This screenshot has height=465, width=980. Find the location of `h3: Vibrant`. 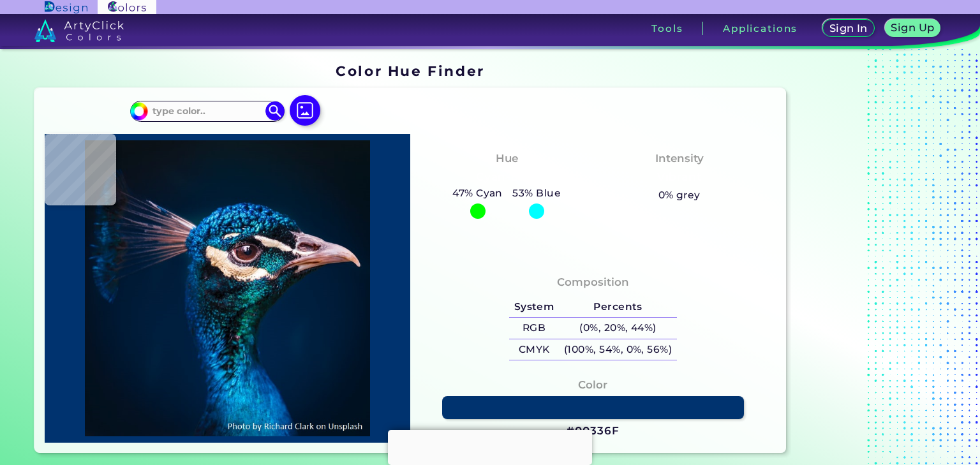

h3: Vibrant is located at coordinates (678, 177).